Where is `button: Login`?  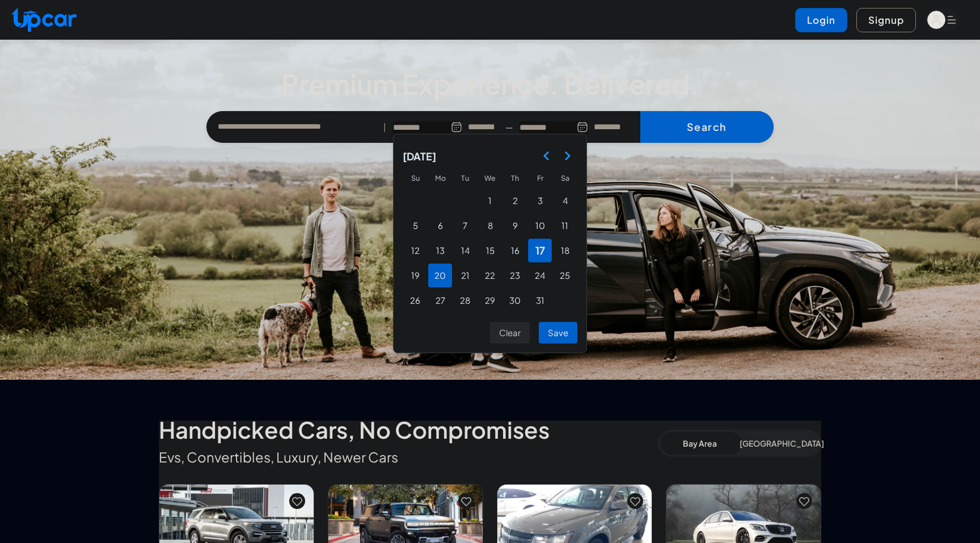
button: Login is located at coordinates (821, 20).